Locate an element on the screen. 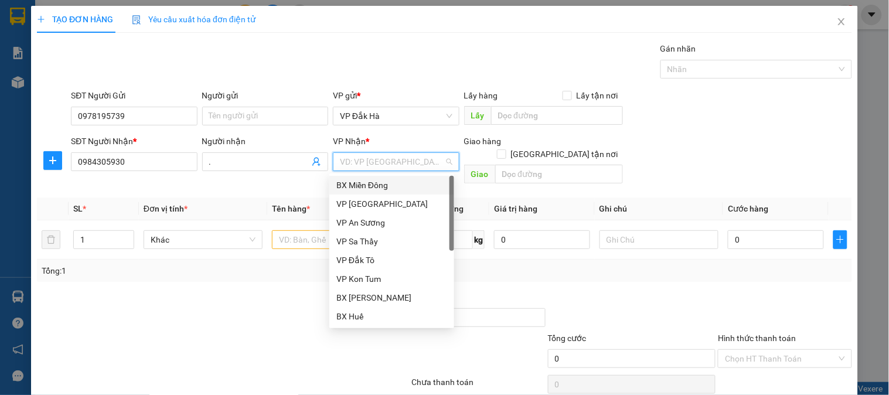 The height and width of the screenshot is (395, 889). div: VP Kon Tum is located at coordinates (391, 279).